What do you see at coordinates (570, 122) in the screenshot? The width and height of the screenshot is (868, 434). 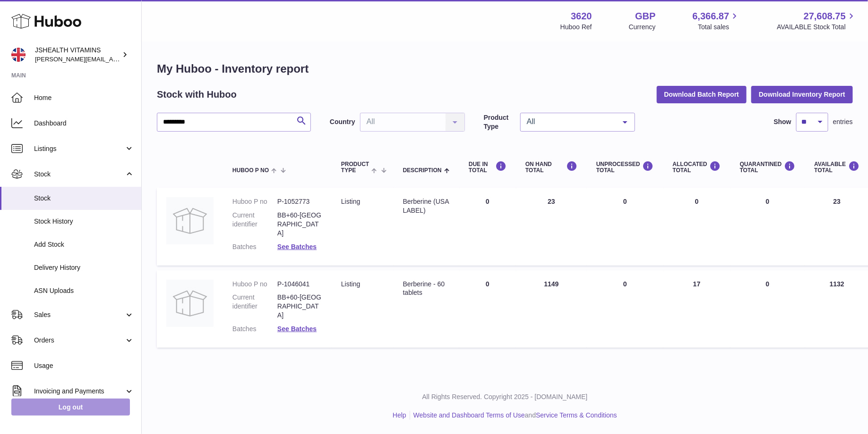 I see `span: All` at bounding box center [570, 122].